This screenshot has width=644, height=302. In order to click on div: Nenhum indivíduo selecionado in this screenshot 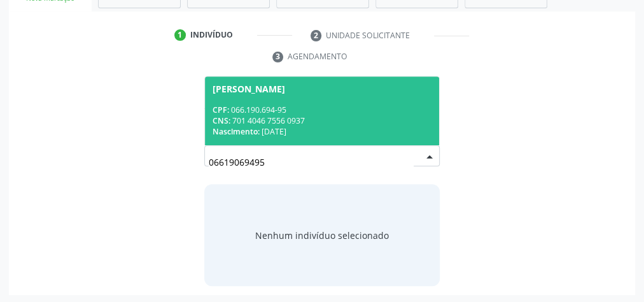, I will do `click(322, 235)`.